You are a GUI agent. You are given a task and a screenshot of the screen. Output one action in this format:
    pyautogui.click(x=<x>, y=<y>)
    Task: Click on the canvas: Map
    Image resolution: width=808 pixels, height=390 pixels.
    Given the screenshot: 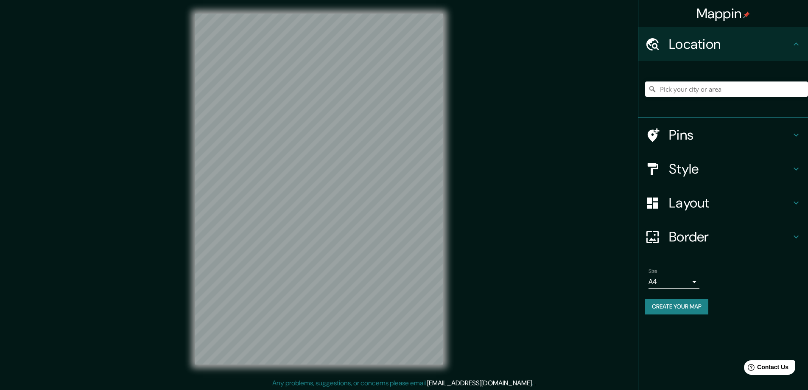 What is the action you would take?
    pyautogui.click(x=319, y=189)
    